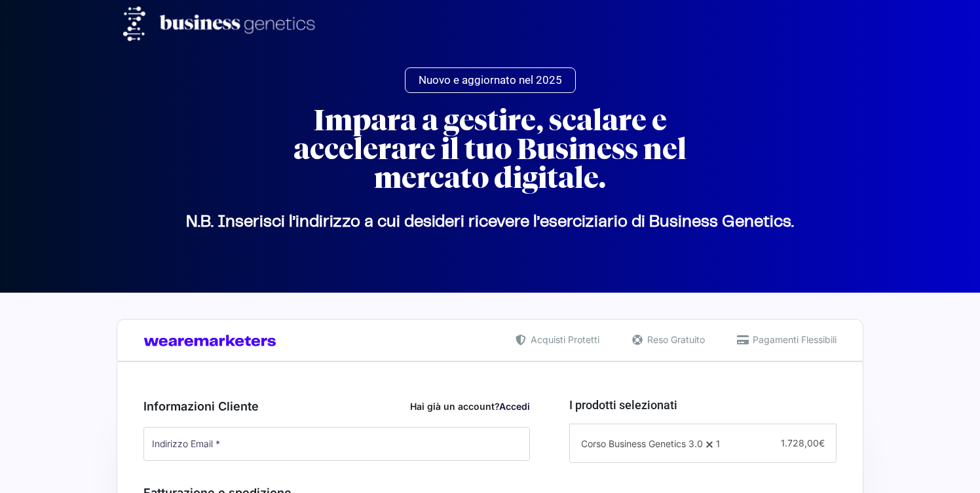  I want to click on span: 1, so click(719, 443).